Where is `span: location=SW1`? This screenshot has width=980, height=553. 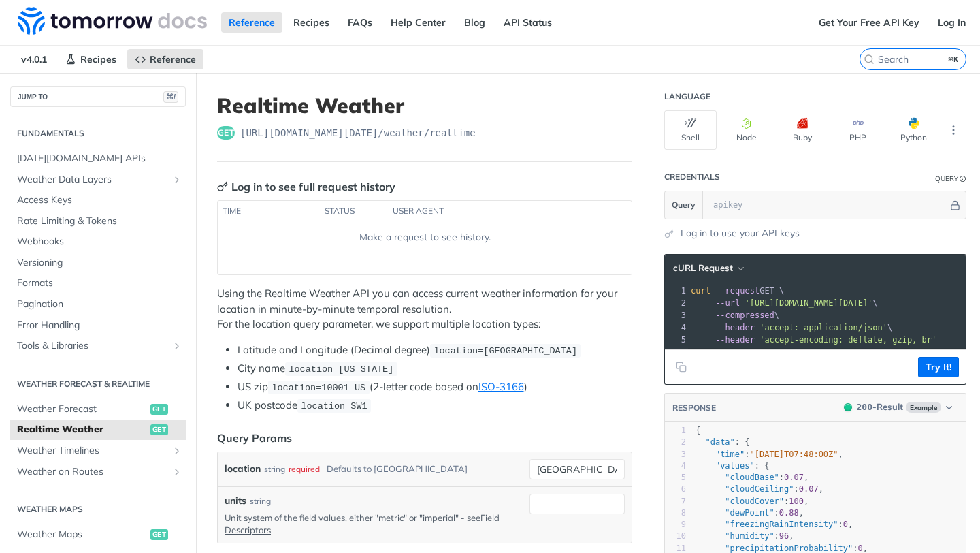
span: location=SW1 is located at coordinates (334, 406).